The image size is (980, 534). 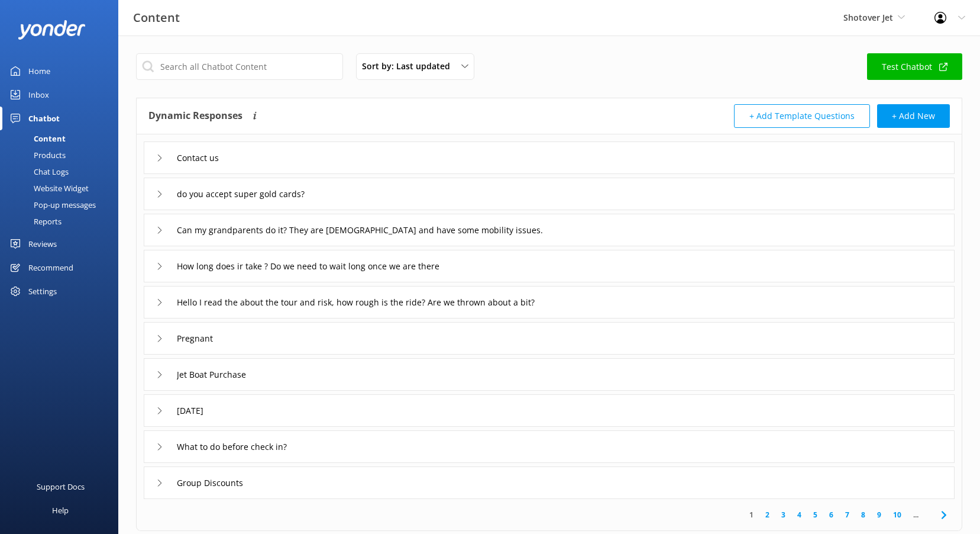 I want to click on div: Settings, so click(x=43, y=292).